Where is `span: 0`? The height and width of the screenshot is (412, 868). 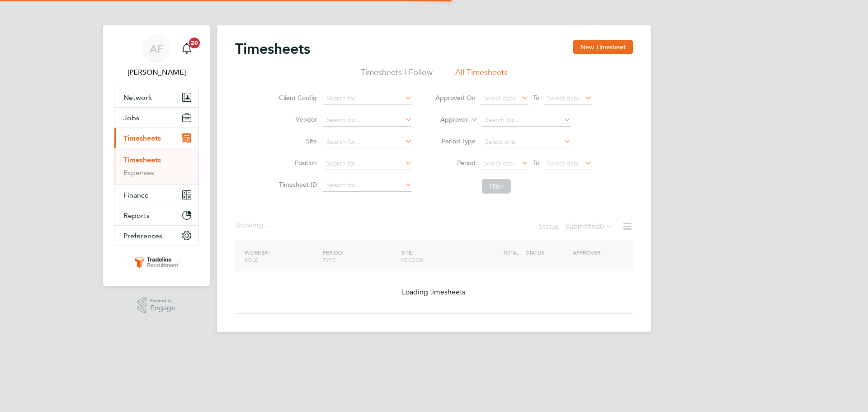
span: 0 is located at coordinates (602, 226).